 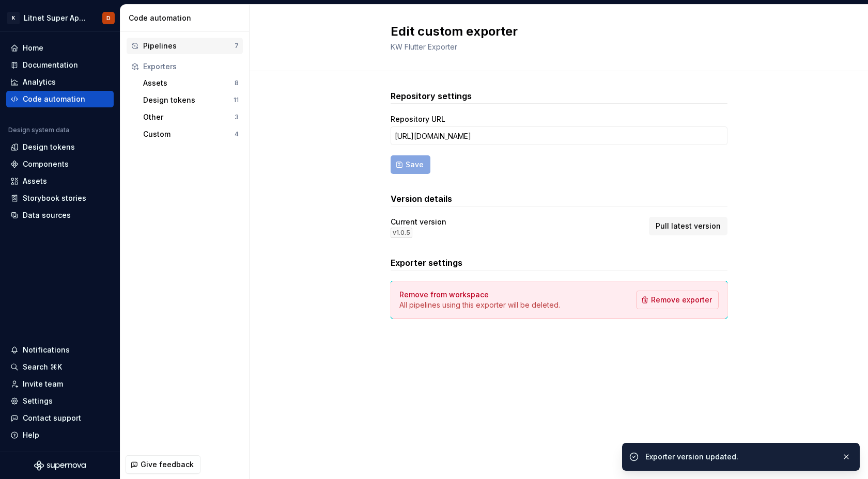 I want to click on button: Pipelines7, so click(x=184, y=46).